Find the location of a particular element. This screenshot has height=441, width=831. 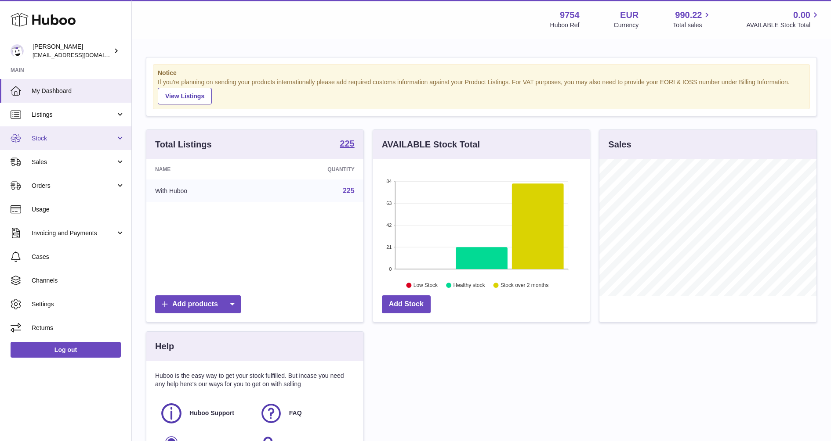

strong: 9754 is located at coordinates (569, 15).